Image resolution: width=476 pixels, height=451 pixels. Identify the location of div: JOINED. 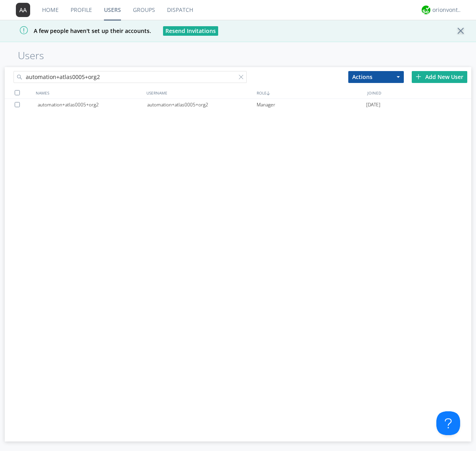
(420, 93).